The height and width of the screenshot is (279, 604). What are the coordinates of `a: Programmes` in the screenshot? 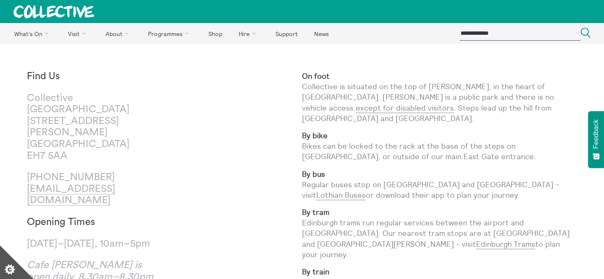 It's located at (170, 34).